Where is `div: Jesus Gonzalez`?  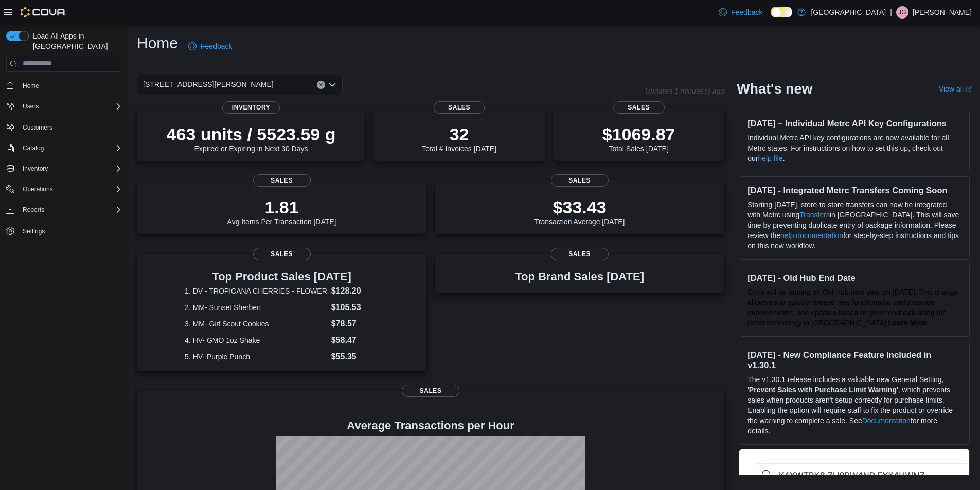
div: Jesus Gonzalez is located at coordinates (902, 12).